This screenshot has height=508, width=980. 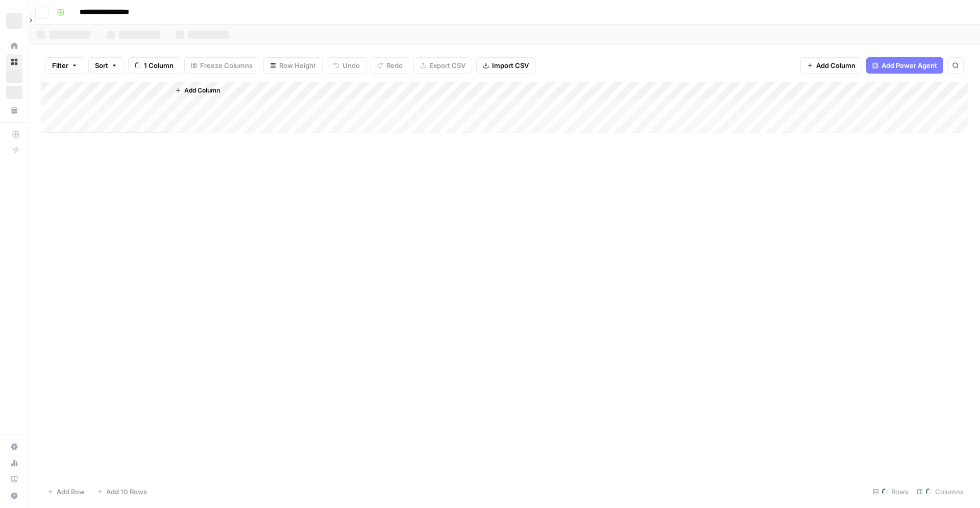 I want to click on span: Export CSV, so click(x=447, y=65).